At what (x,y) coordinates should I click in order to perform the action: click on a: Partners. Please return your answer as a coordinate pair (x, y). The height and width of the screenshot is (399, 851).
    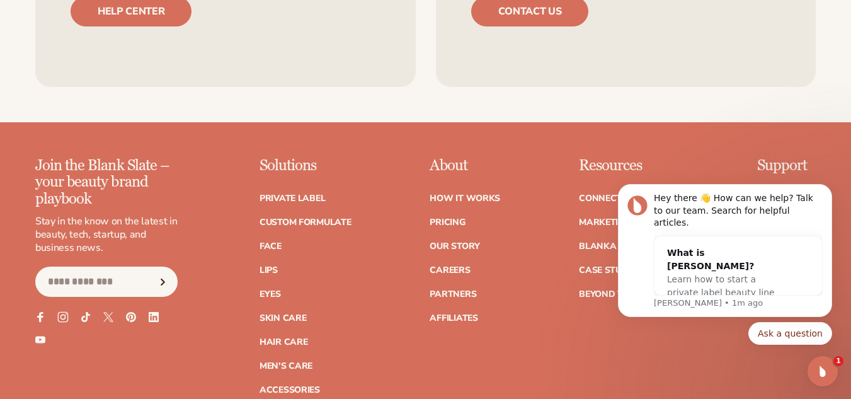
    Looking at the image, I should click on (453, 294).